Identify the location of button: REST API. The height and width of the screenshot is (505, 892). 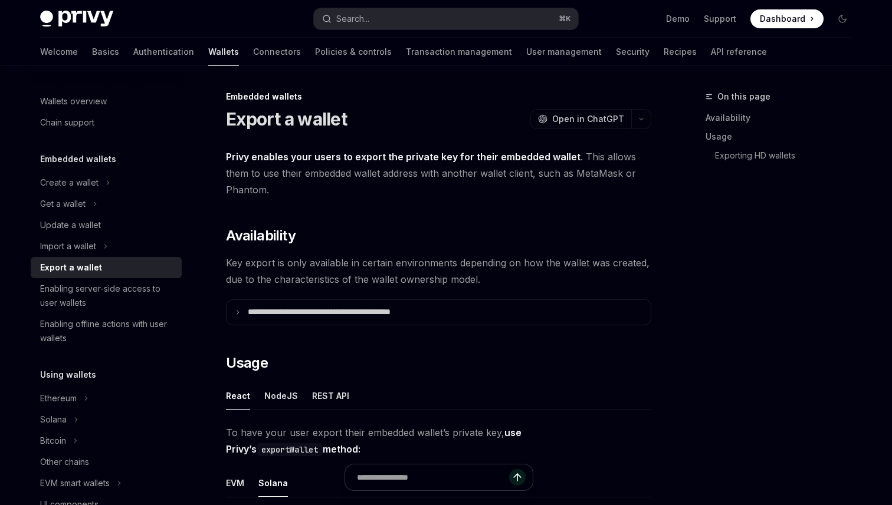
(330, 396).